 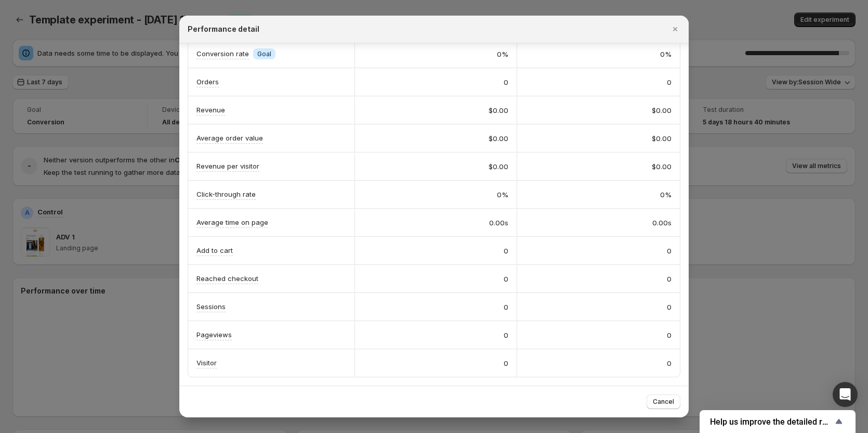 I want to click on p: Sessions, so click(x=211, y=306).